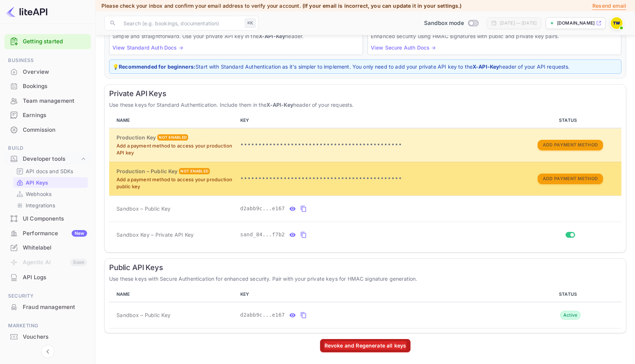  Describe the element at coordinates (382, 6) in the screenshot. I see `span: (If your email is incorrect, you can update it in your settings.)` at that location.